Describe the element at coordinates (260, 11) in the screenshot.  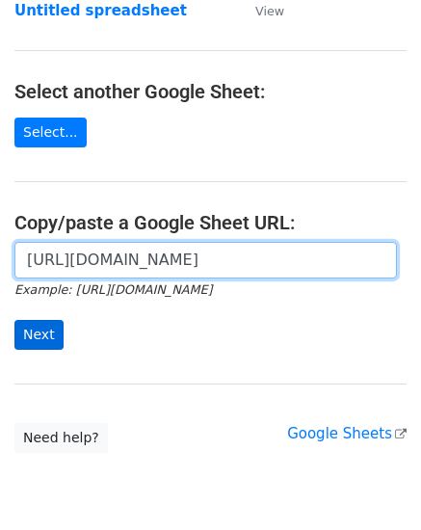
I see `a: View` at that location.